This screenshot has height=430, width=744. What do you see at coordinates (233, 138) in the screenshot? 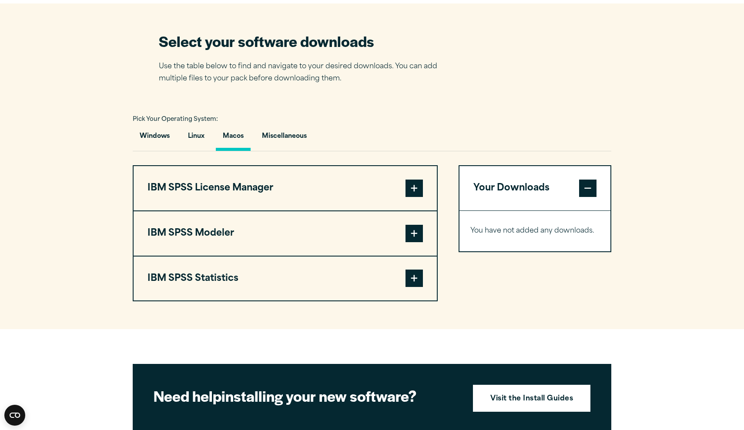
I see `button: Macos` at bounding box center [233, 138].